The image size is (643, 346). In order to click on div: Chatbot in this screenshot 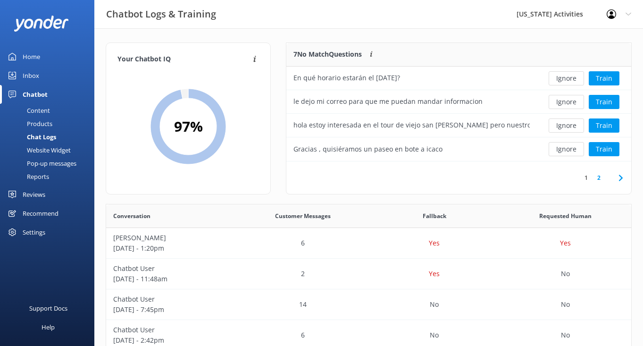, I will do `click(35, 94)`.